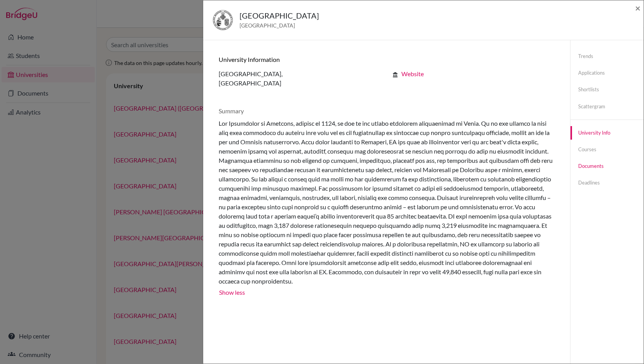 This screenshot has height=364, width=644. What do you see at coordinates (607, 89) in the screenshot?
I see `a: Shortlists` at bounding box center [607, 89].